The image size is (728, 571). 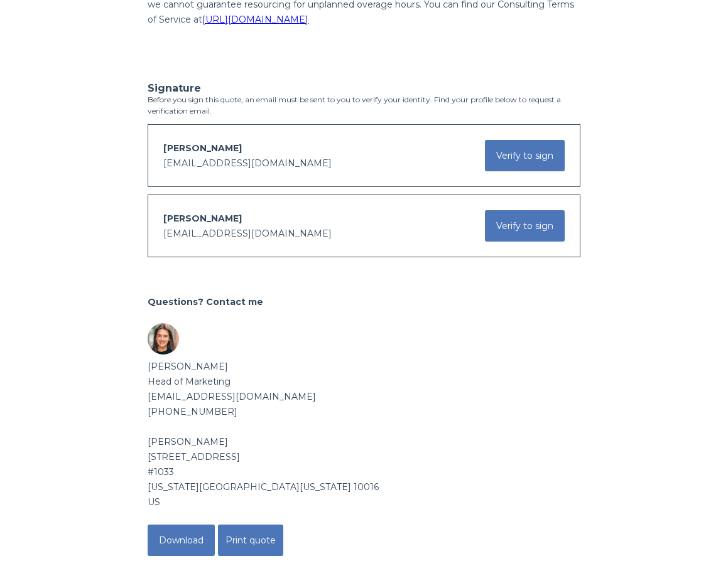 What do you see at coordinates (364, 302) in the screenshot?
I see `h2: Questions? Contact me` at bounding box center [364, 302].